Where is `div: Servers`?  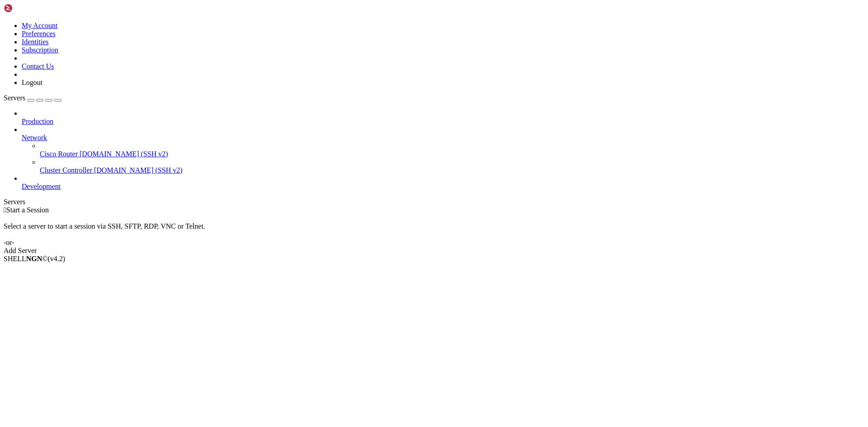 div: Servers is located at coordinates (434, 202).